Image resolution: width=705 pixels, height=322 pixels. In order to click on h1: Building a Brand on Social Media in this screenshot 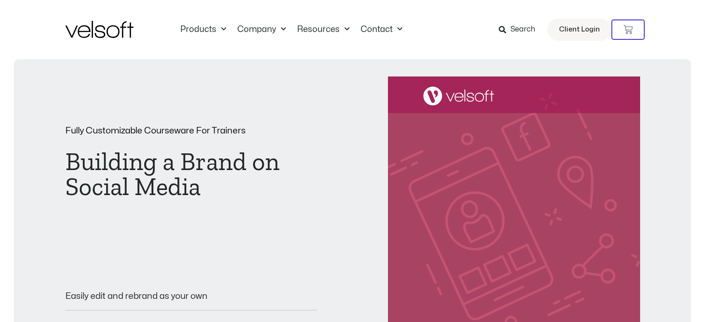, I will do `click(191, 174)`.